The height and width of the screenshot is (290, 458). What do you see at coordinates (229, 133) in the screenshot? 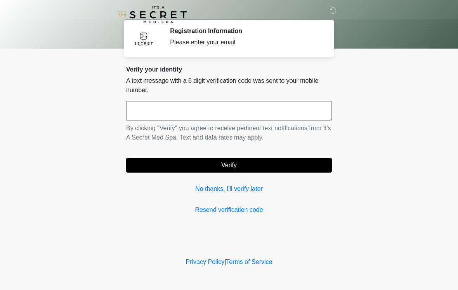
I see `p: By clicking "Verify" you agree to receive pertinent text notifications from It's A Secret Med Spa...` at bounding box center [229, 133].